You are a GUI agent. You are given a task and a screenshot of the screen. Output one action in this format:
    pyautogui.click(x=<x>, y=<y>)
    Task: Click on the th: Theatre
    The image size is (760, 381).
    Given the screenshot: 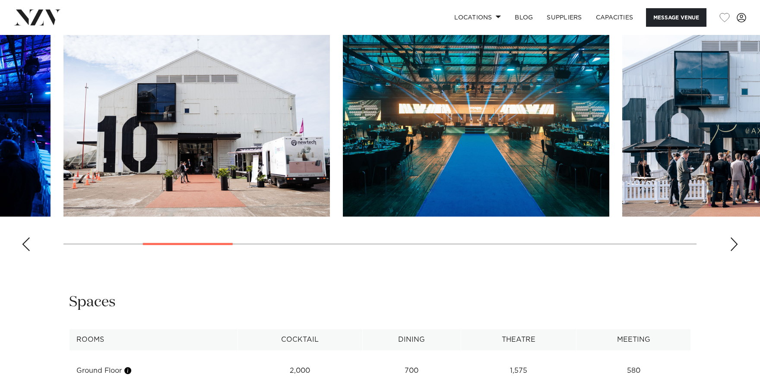 What is the action you would take?
    pyautogui.click(x=519, y=340)
    